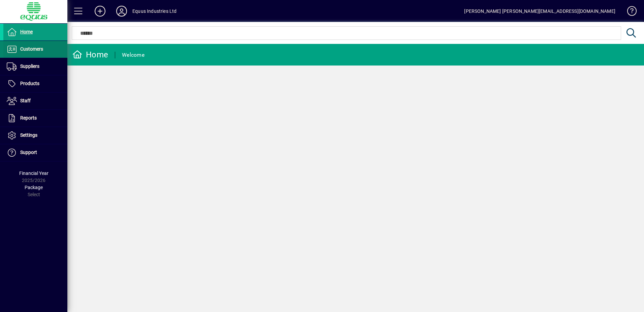 This screenshot has width=644, height=312. I want to click on a: Settings, so click(35, 135).